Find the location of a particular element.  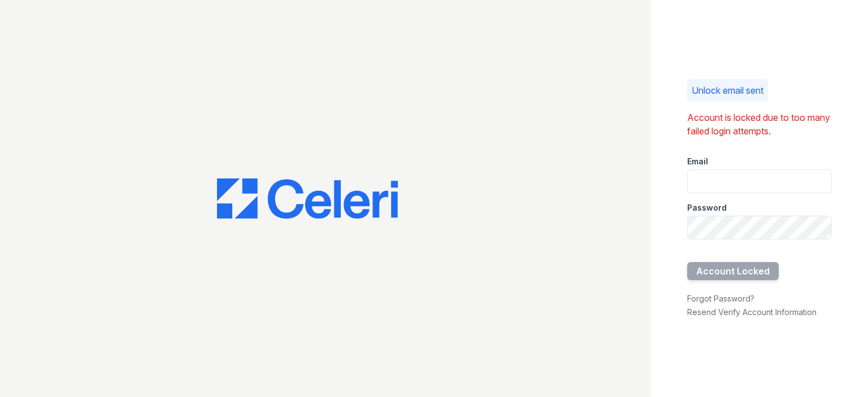

img: CE_Logo_Blue-a8612792a0a2168367f1c8372b55b34899dd931a85d93a1a3d3e32e68fde9ad4.png is located at coordinates (307, 198).